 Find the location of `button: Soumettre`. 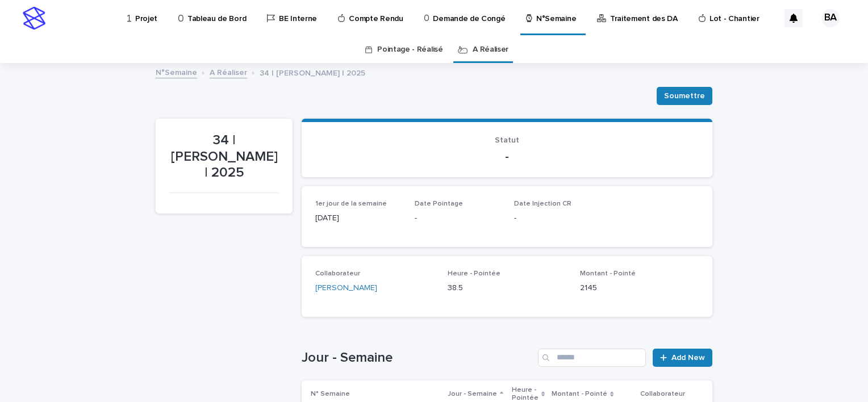

button: Soumettre is located at coordinates (684, 96).